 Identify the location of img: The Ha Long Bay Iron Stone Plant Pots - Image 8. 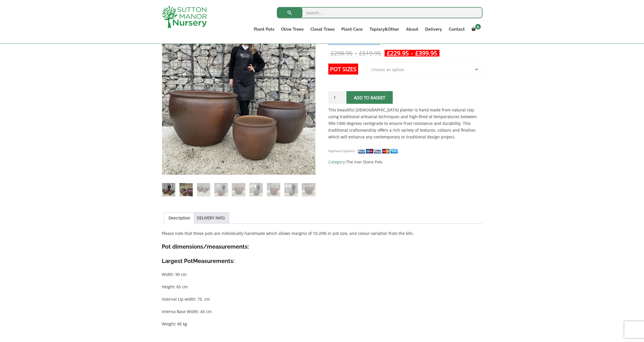
(291, 190).